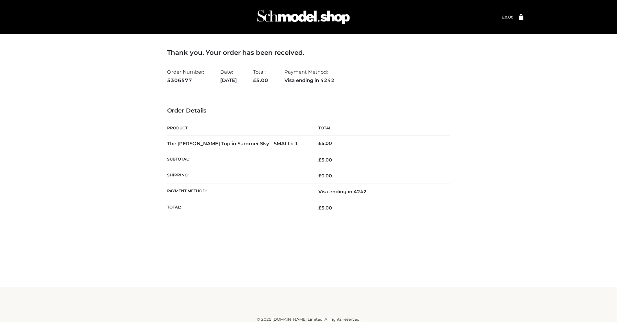  Describe the element at coordinates (238, 207) in the screenshot. I see `th: Total:` at that location.